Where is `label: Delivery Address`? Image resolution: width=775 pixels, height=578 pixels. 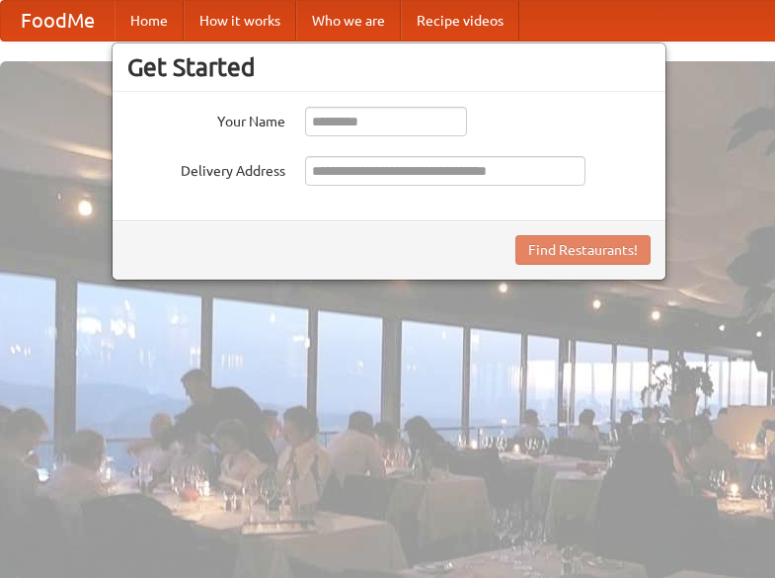
label: Delivery Address is located at coordinates (206, 168).